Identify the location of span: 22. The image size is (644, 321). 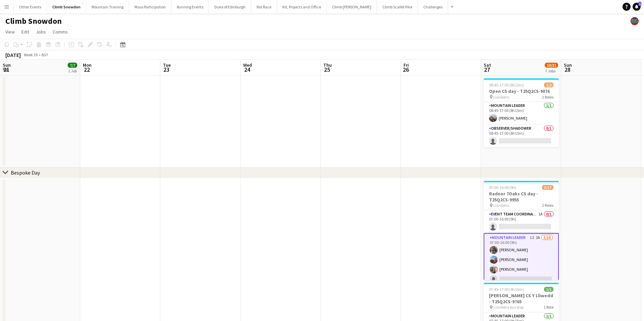
(86, 69).